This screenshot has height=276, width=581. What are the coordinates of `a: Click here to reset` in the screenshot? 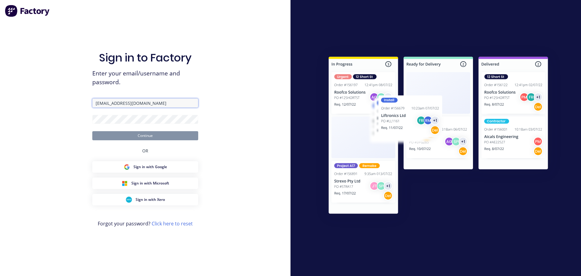 It's located at (172, 223).